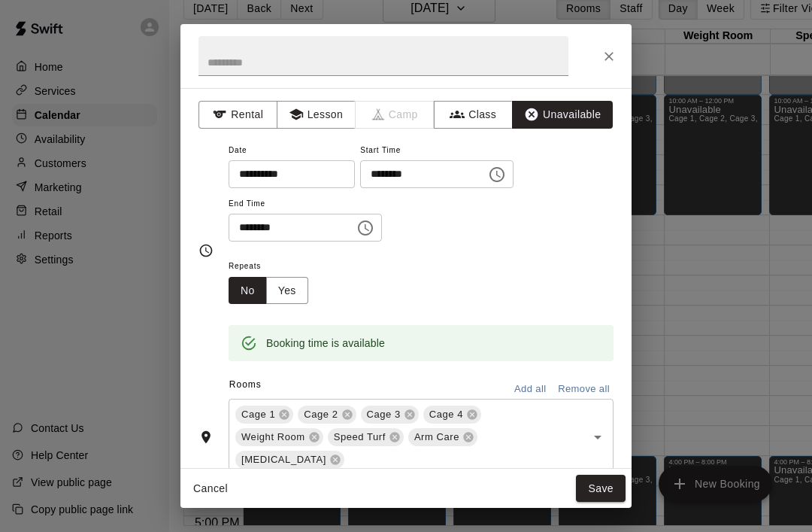 The height and width of the screenshot is (532, 812). I want to click on svg: Rooms, so click(206, 437).